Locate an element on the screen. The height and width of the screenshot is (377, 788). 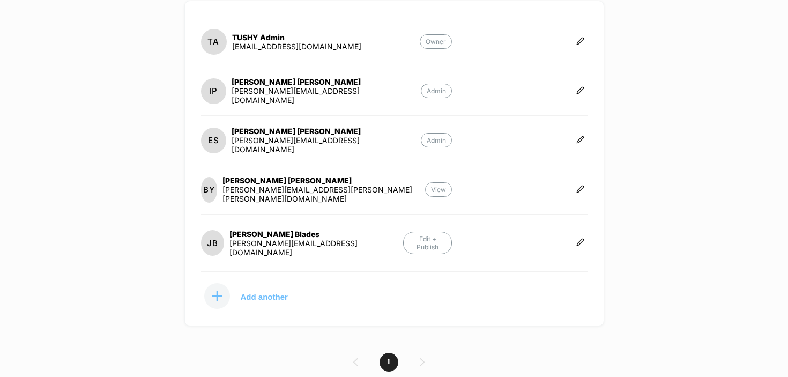
p: JB is located at coordinates (212, 243).